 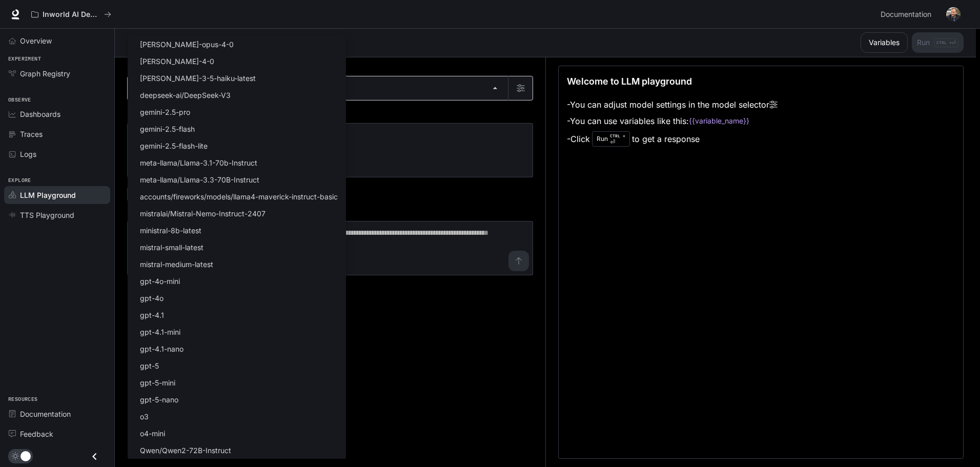 What do you see at coordinates (174, 145) in the screenshot?
I see `p: gemini-2.5-flash-lite` at bounding box center [174, 145].